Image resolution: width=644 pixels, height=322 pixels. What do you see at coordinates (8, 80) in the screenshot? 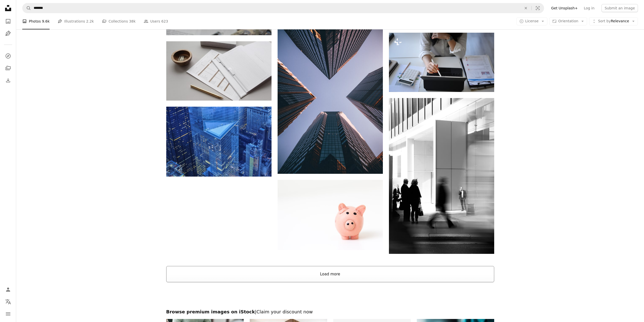
I see `a: Download History` at bounding box center [8, 80].